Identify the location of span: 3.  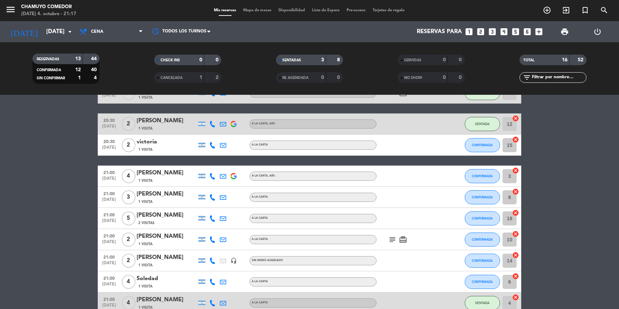
(128, 198).